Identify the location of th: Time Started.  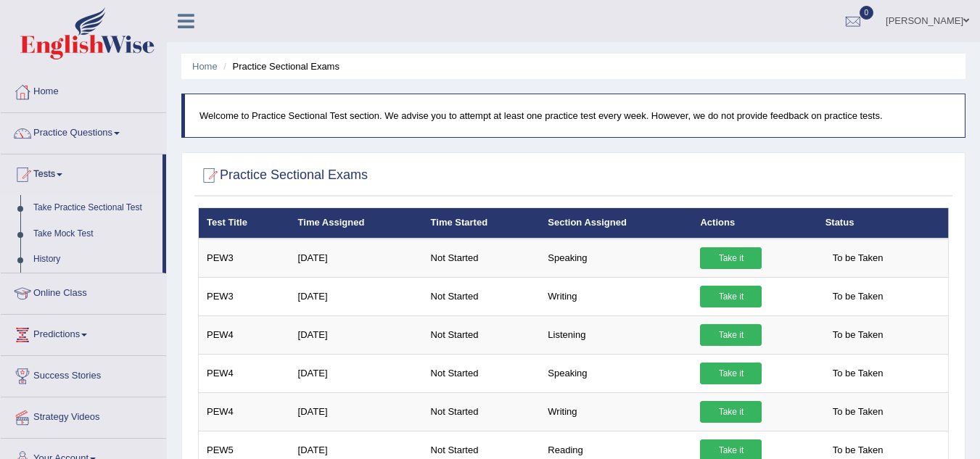
(482, 223).